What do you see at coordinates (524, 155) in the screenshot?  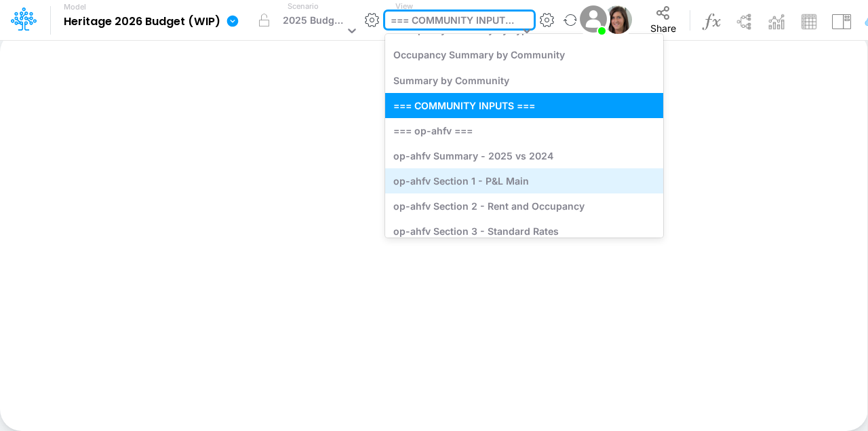 I see `div: op-ahfv Summary - 2025 vs 2024` at bounding box center [524, 155].